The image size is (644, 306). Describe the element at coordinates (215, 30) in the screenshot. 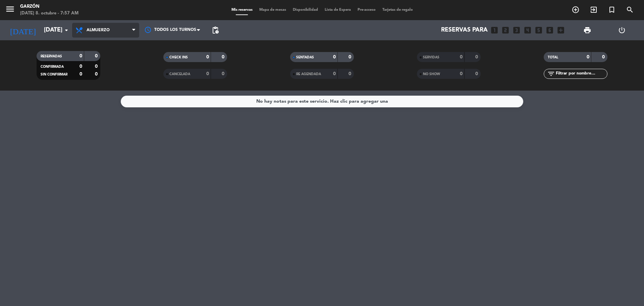

I see `span: pending_actions` at that location.